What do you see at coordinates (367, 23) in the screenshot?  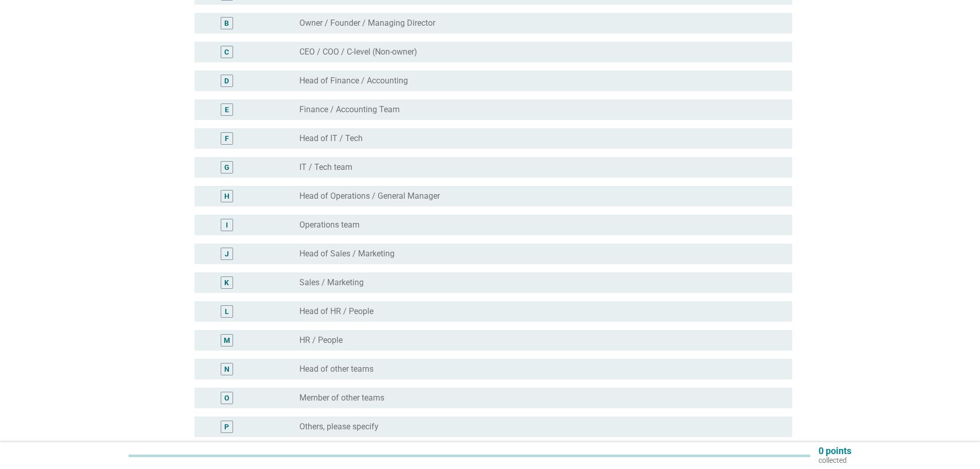 I see `label: Owner / Founder / Managing Director` at bounding box center [367, 23].